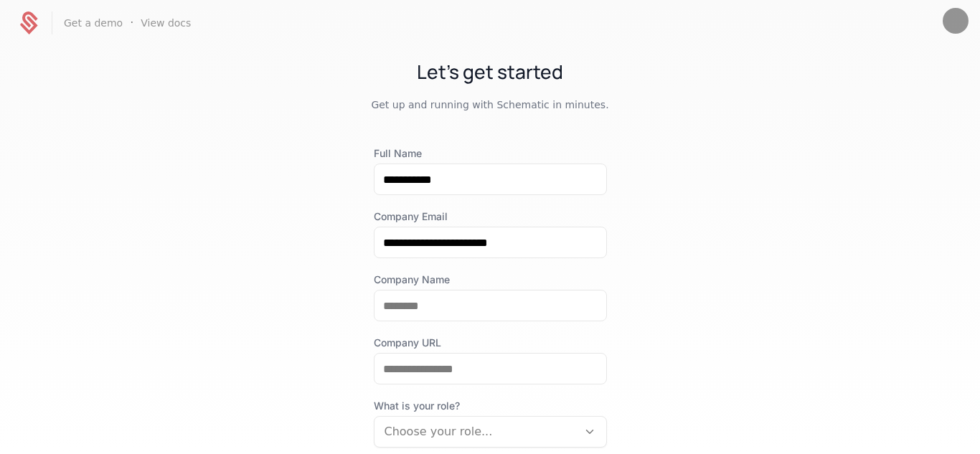 The height and width of the screenshot is (454, 980). Describe the element at coordinates (490, 217) in the screenshot. I see `label: Company Email` at that location.